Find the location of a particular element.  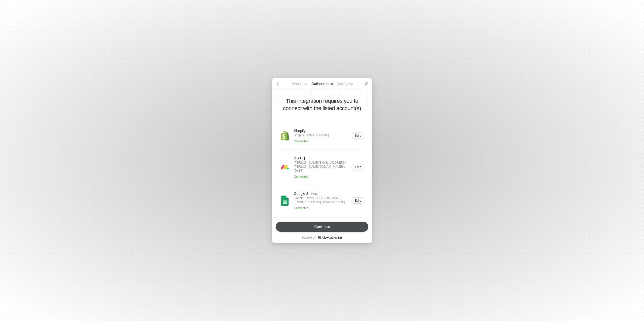

p: Overview is located at coordinates (299, 84).